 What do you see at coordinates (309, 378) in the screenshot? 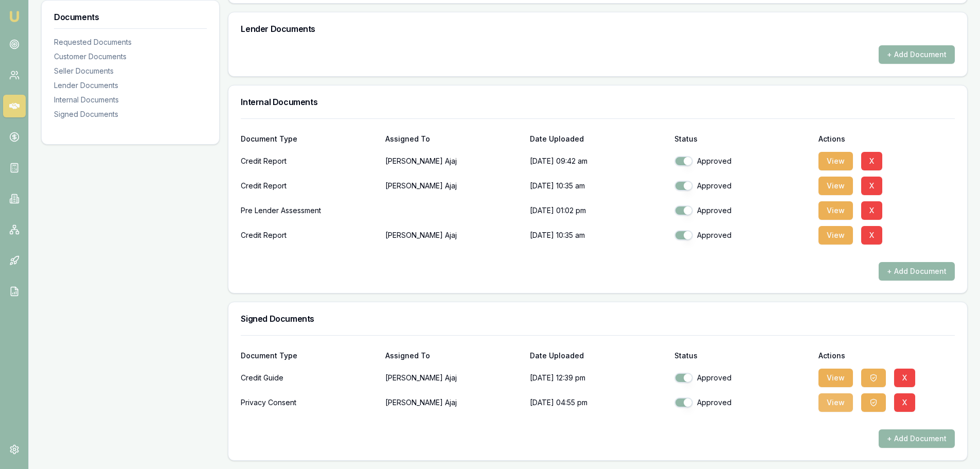
I see `div: Credit Guide` at bounding box center [309, 378].